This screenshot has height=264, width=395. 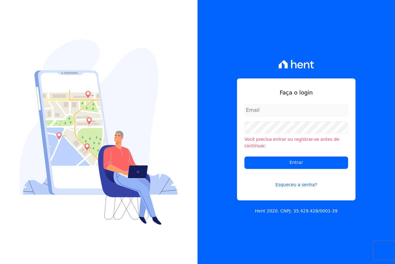 I want to click on input: Entrar, so click(x=296, y=163).